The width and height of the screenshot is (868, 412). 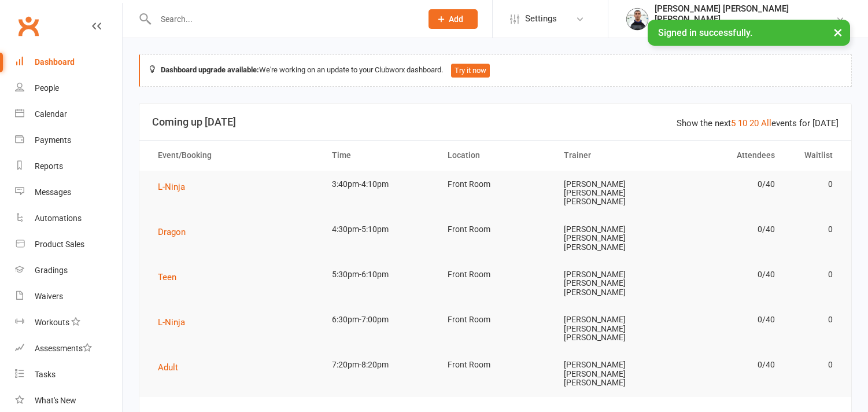 What do you see at coordinates (68, 348) in the screenshot?
I see `a: Assessments` at bounding box center [68, 348].